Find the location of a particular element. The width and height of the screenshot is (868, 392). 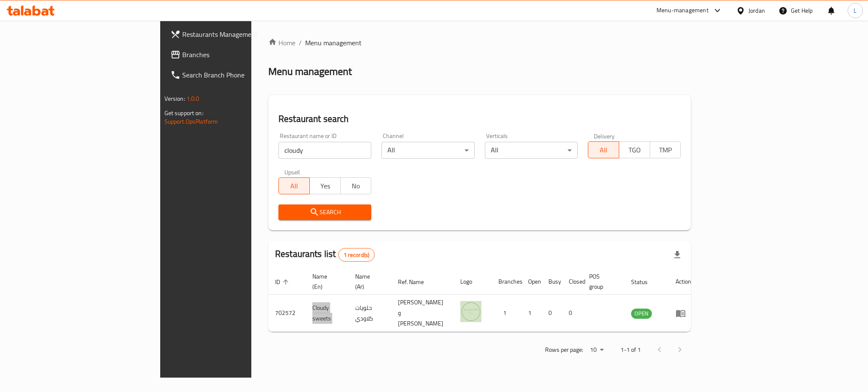

th: Open is located at coordinates (531, 281).